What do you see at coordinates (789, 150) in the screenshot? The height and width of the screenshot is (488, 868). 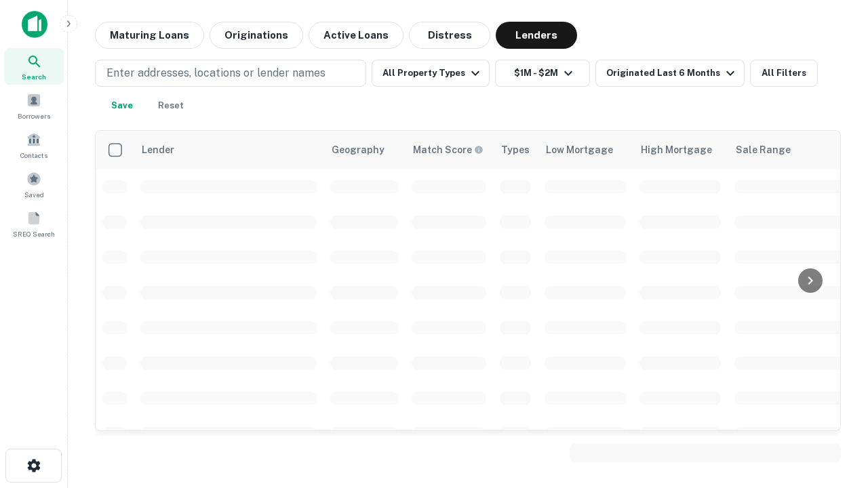 I see `th: Sale Range` at bounding box center [789, 150].